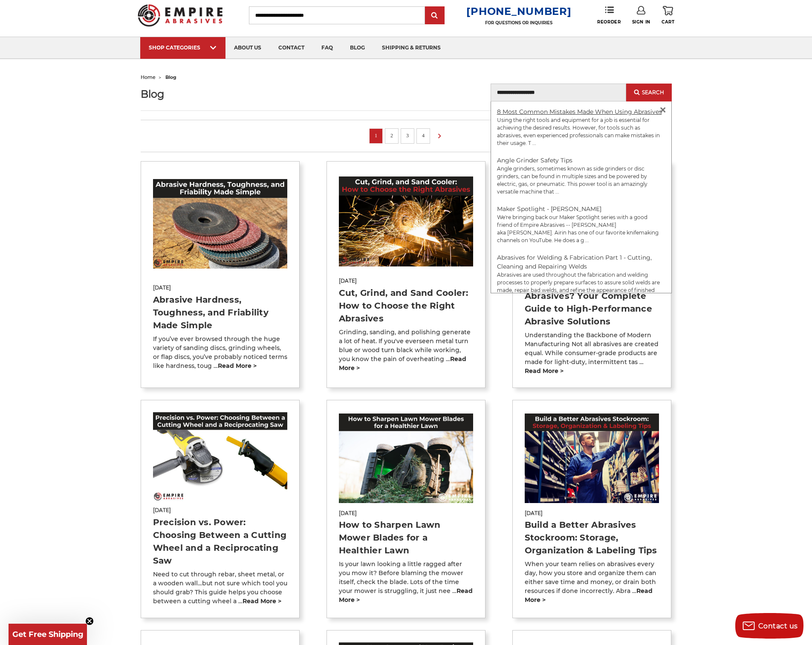  I want to click on button: Search, so click(649, 92).